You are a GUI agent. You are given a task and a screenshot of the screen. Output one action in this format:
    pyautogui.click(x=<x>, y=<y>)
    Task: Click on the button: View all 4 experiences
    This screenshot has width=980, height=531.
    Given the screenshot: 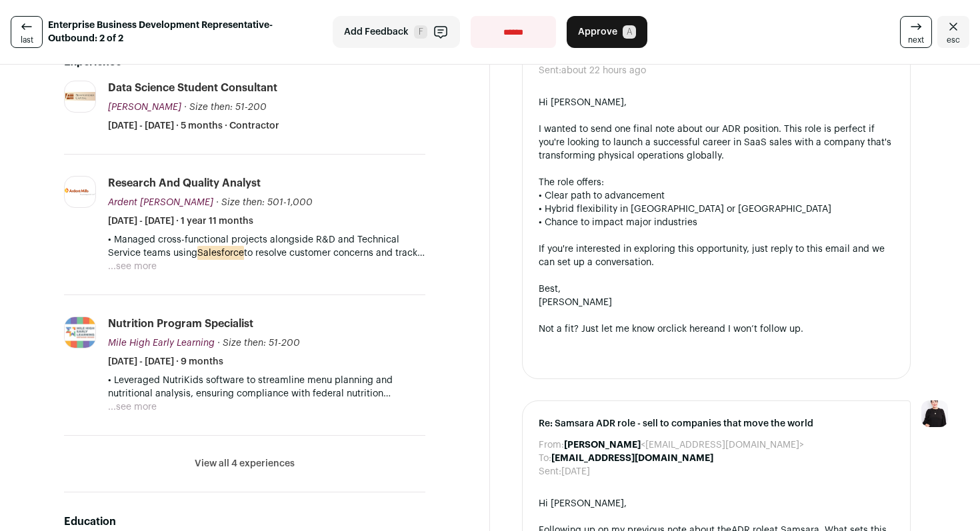 What is the action you would take?
    pyautogui.click(x=245, y=463)
    